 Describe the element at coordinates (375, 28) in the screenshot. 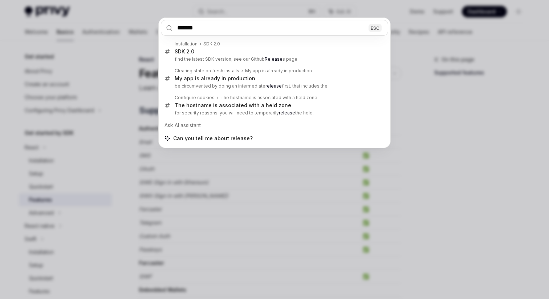

I see `div: ESC` at that location.